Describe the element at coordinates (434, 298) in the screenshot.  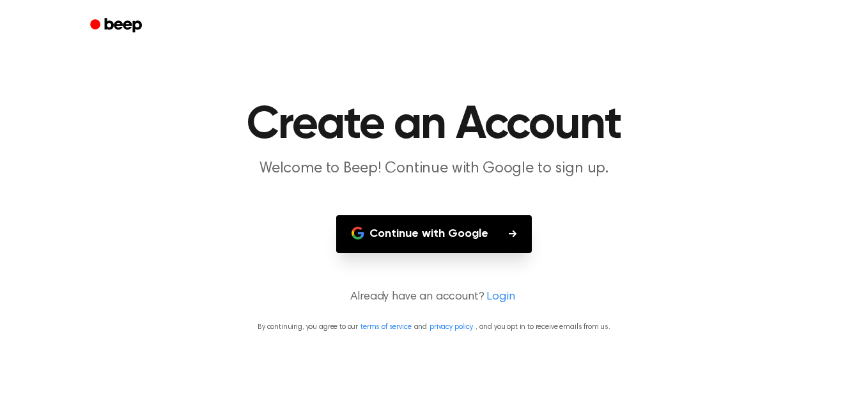
I see `p: Already have an account?` at that location.